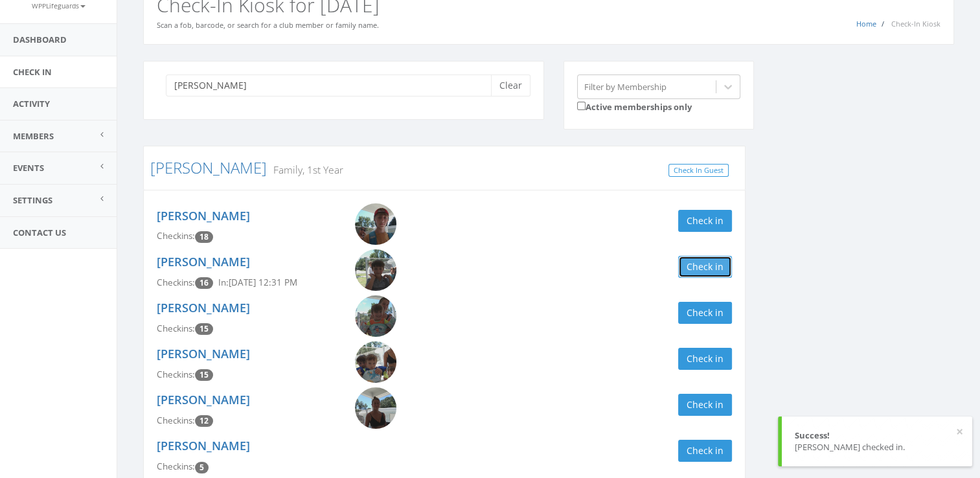 This screenshot has width=980, height=478. I want to click on input: Search a name to check in, so click(333, 86).